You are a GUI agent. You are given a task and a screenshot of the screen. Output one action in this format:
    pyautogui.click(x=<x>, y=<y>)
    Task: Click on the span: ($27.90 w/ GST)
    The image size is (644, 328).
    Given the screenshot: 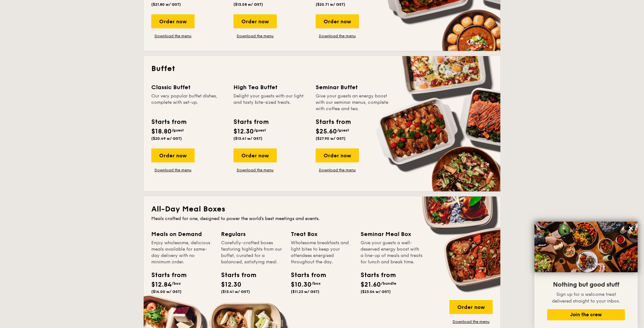 What is the action you would take?
    pyautogui.click(x=330, y=138)
    